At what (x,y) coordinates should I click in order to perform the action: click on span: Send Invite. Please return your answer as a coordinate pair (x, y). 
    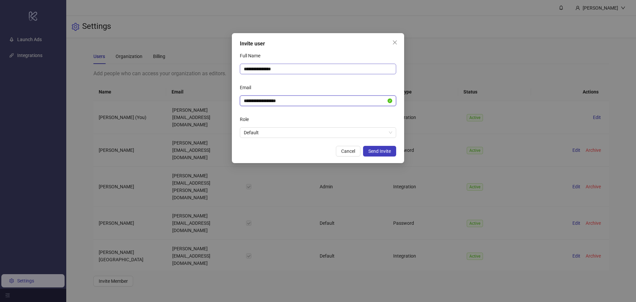
    Looking at the image, I should click on (380, 151).